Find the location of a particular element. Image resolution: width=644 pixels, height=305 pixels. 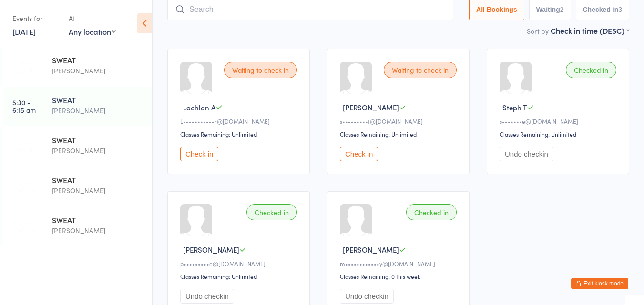

label: Sort by is located at coordinates (538, 31).